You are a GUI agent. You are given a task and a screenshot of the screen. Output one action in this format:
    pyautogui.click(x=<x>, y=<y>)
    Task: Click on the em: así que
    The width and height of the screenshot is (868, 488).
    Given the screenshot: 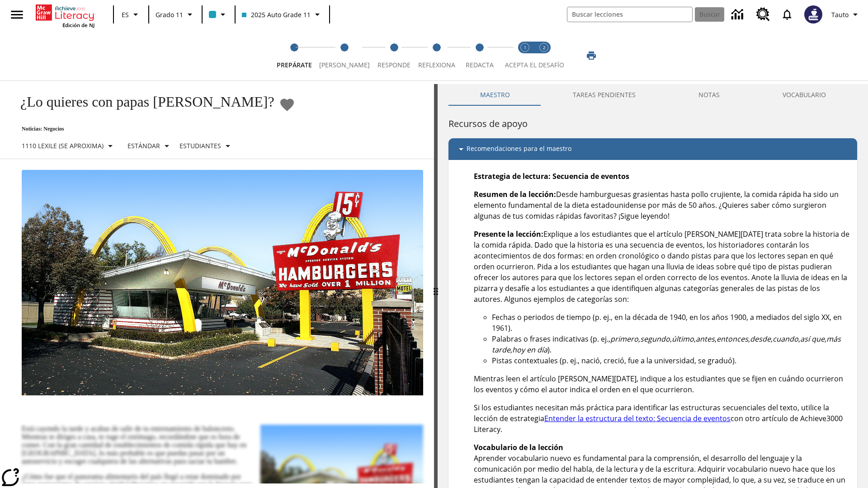 What is the action you would take?
    pyautogui.click(x=813, y=339)
    